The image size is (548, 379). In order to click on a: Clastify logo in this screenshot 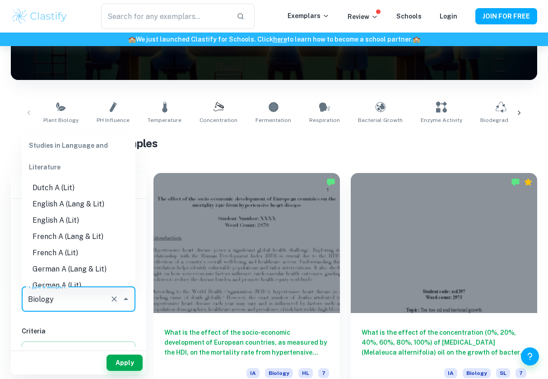, I will do `click(39, 16)`.